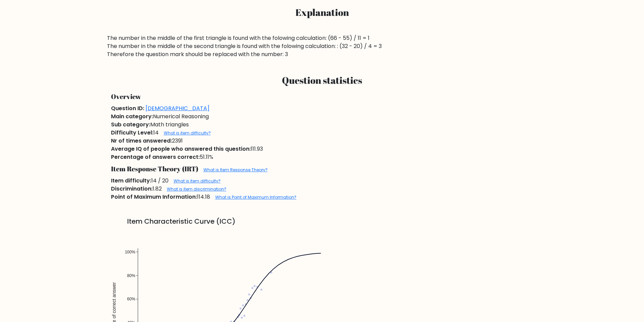 The width and height of the screenshot is (644, 322). I want to click on span: Percentage of answers correct:, so click(156, 157).